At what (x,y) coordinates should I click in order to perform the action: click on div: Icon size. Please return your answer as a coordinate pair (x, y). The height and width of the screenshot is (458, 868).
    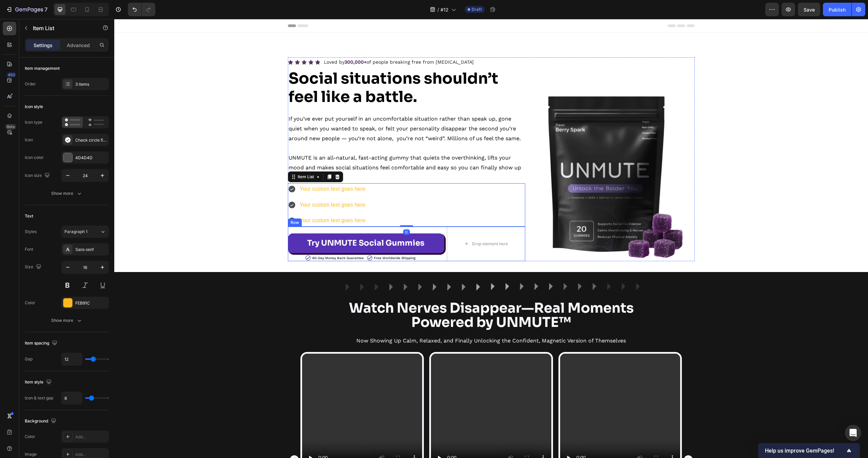
    Looking at the image, I should click on (38, 175).